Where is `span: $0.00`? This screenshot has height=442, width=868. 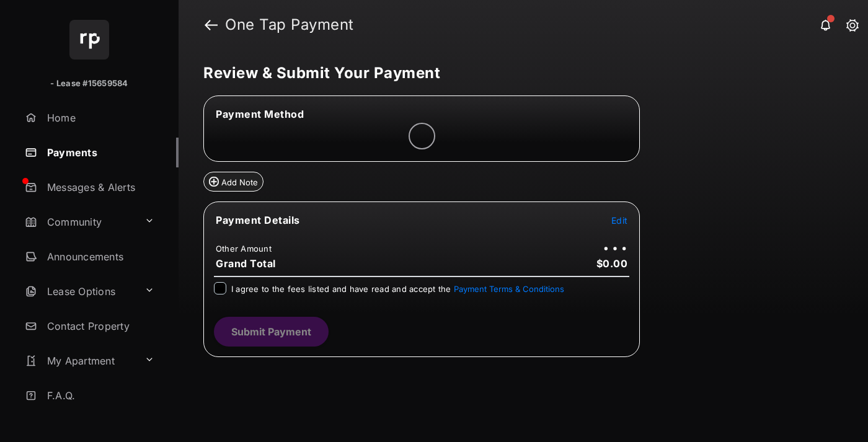 span: $0.00 is located at coordinates (612, 263).